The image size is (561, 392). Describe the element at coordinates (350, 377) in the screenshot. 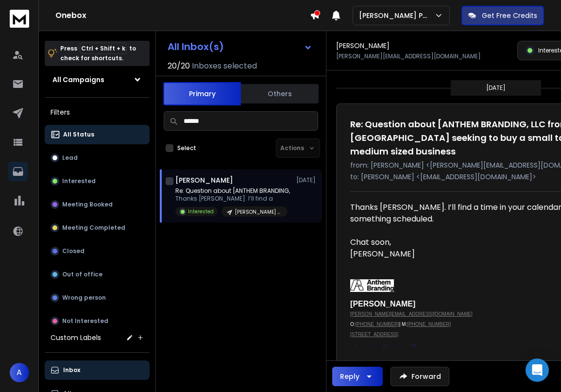

I see `div: Reply` at that location.